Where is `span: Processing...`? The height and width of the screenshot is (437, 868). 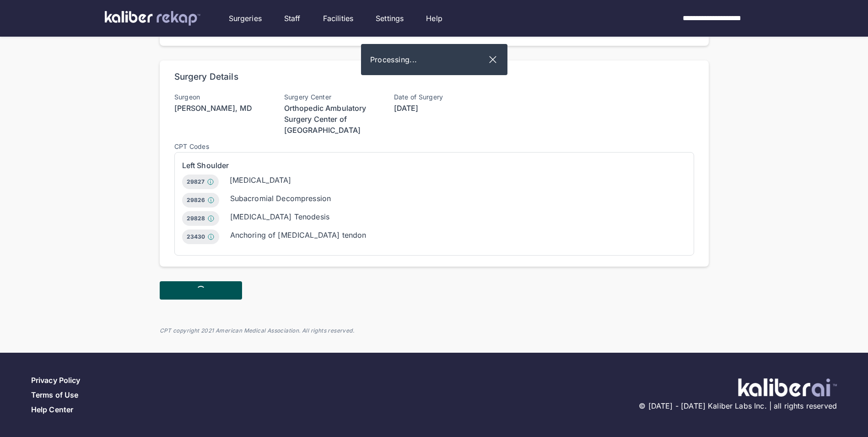
span: Processing... is located at coordinates (429, 59).